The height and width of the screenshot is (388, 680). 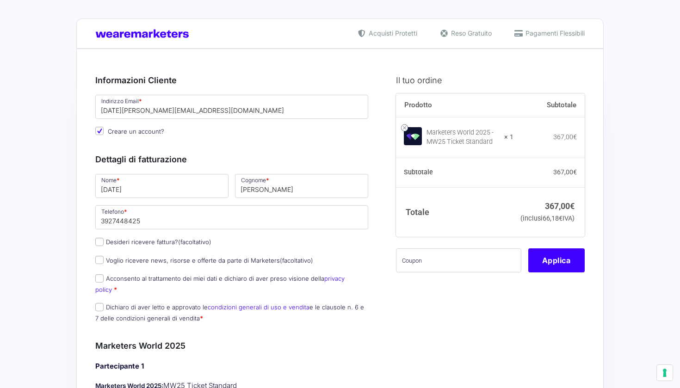 I want to click on small: (inclusi IVA), so click(x=547, y=218).